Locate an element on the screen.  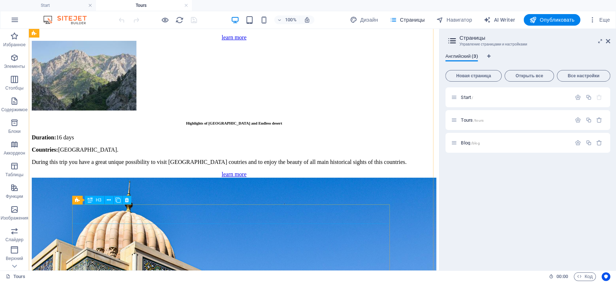
button: reload is located at coordinates (179, 20).